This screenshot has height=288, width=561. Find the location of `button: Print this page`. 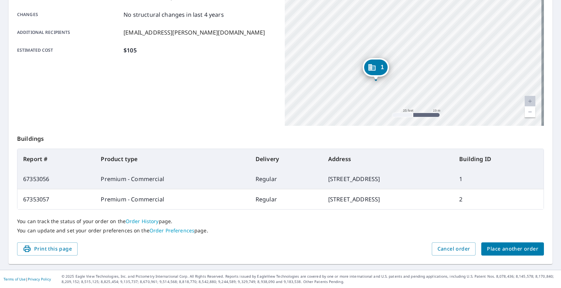

button: Print this page is located at coordinates (47, 249).